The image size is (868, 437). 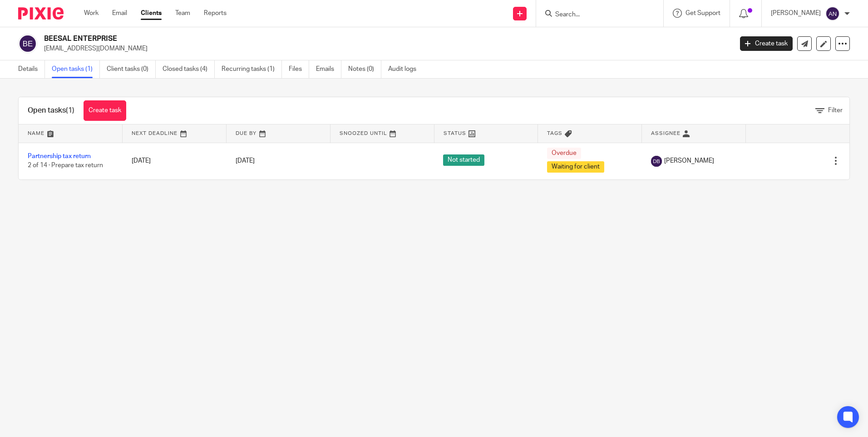 What do you see at coordinates (575, 167) in the screenshot?
I see `span: Waiting for client` at bounding box center [575, 167].